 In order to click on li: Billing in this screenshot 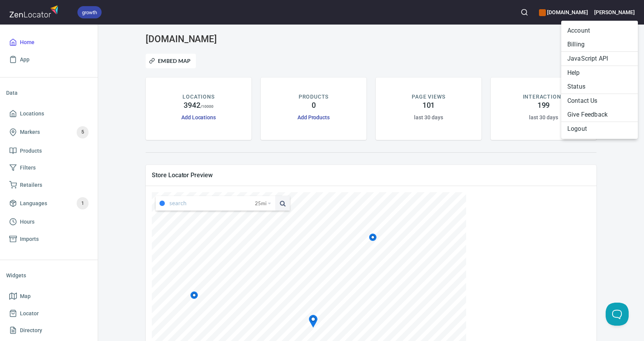, I will do `click(600, 45)`.